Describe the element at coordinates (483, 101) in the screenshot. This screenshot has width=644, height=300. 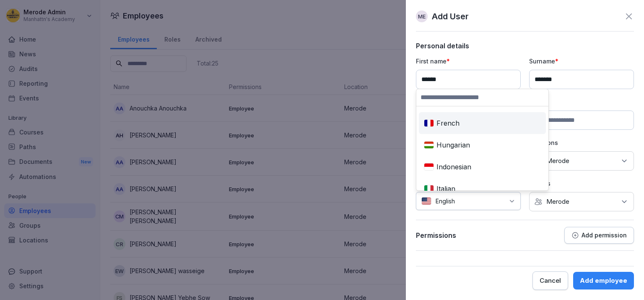
I see `div: Finnish` at that location.